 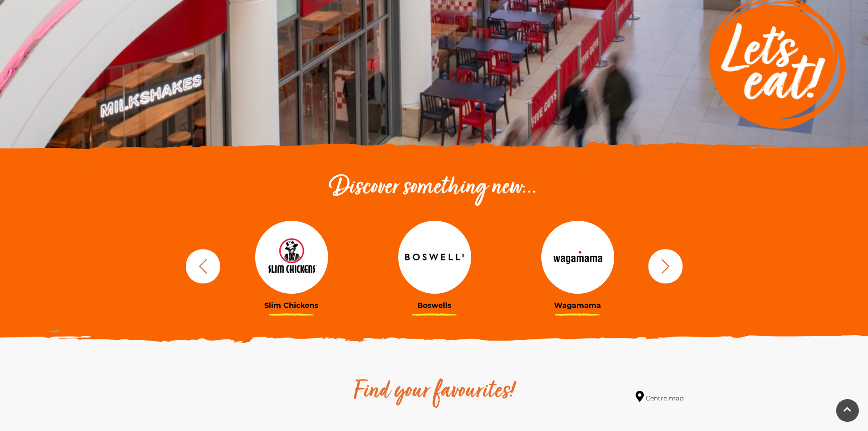 I want to click on a: Wagamama, so click(x=578, y=265).